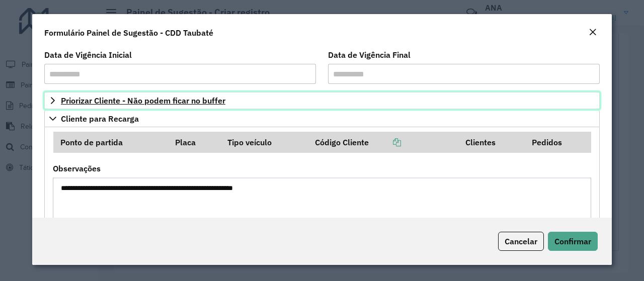 The width and height of the screenshot is (644, 281). What do you see at coordinates (521, 241) in the screenshot?
I see `span: Cancelar` at bounding box center [521, 241].